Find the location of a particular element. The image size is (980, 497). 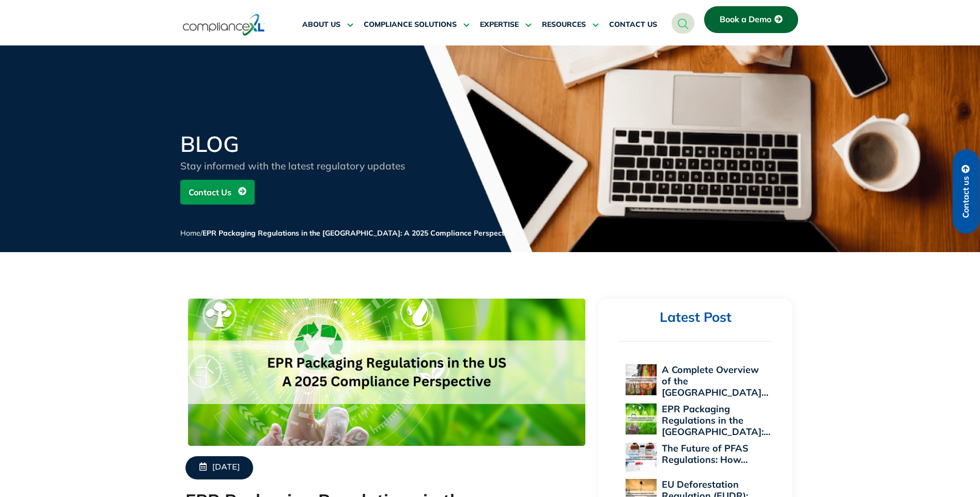

span: Contact Us is located at coordinates (209, 192).